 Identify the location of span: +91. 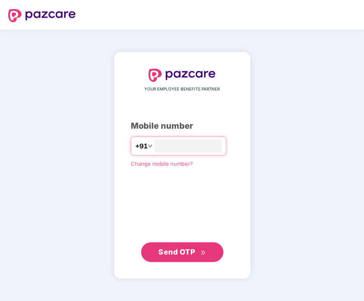
(141, 146).